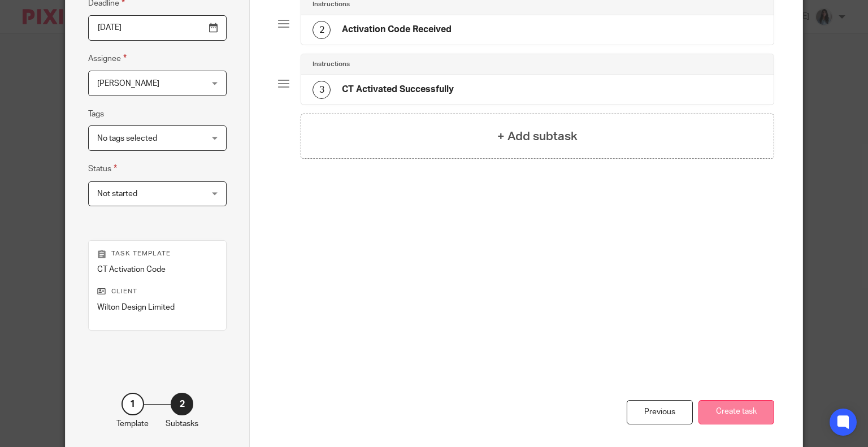 This screenshot has width=868, height=447. Describe the element at coordinates (108, 58) in the screenshot. I see `label: Assignee` at that location.